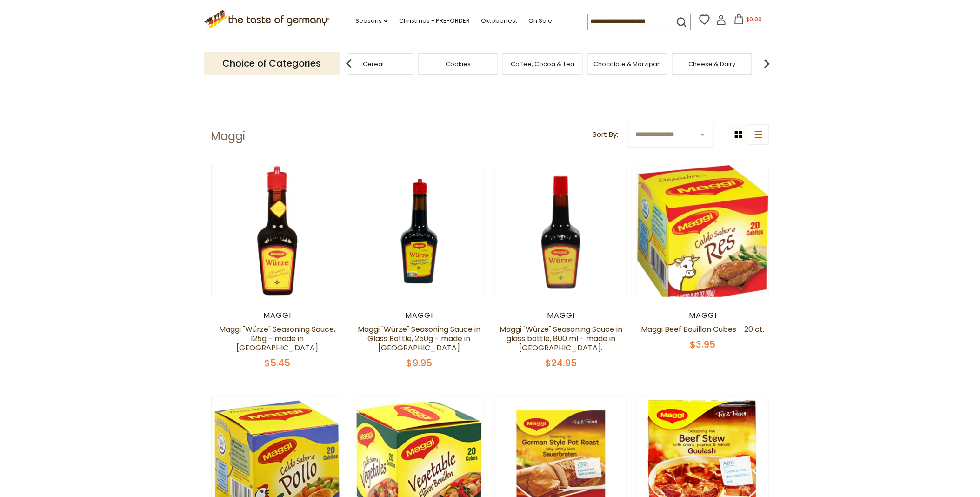 Image resolution: width=980 pixels, height=497 pixels. What do you see at coordinates (228, 136) in the screenshot?
I see `h1: Maggi` at bounding box center [228, 136].